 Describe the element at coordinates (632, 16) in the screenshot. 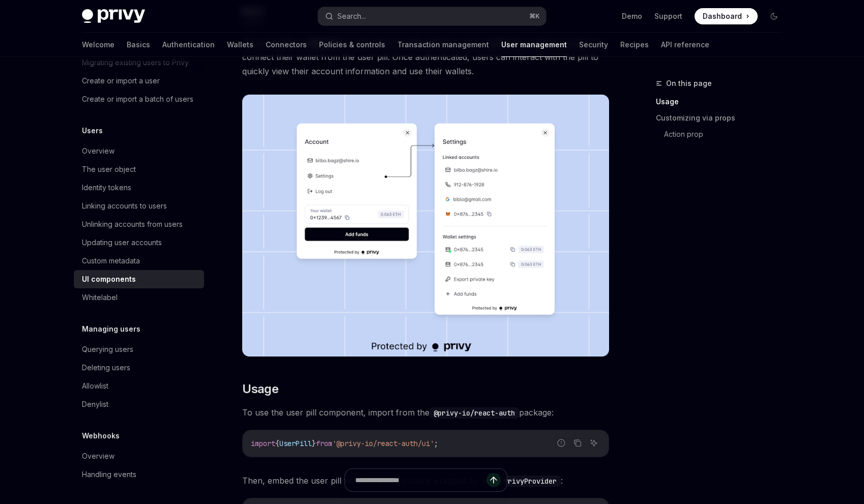

I see `a: Demo` at that location.